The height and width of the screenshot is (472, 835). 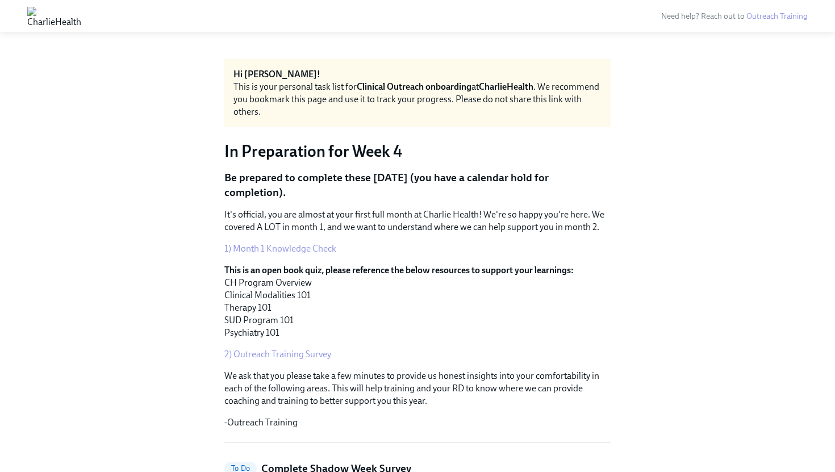 What do you see at coordinates (417, 388) in the screenshot?
I see `p: We ask that you please take a few minutes to provide us honest insights into your comfortability ...` at bounding box center [417, 388].